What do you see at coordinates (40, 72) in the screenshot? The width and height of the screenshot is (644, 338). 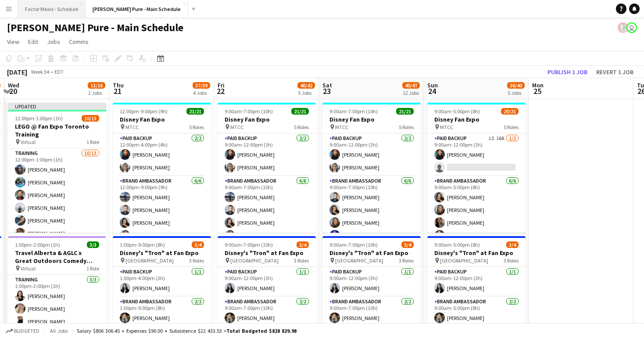 I see `span: Week 34` at bounding box center [40, 72].